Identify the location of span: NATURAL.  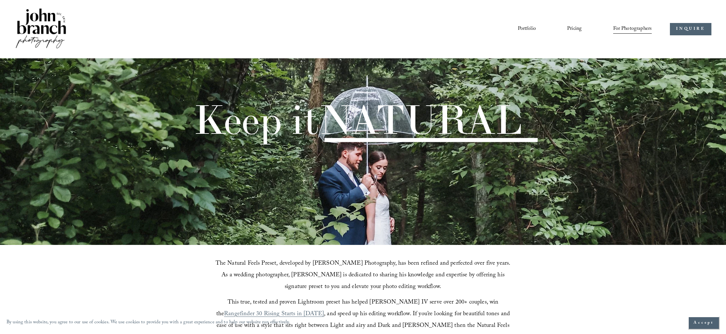
(420, 119).